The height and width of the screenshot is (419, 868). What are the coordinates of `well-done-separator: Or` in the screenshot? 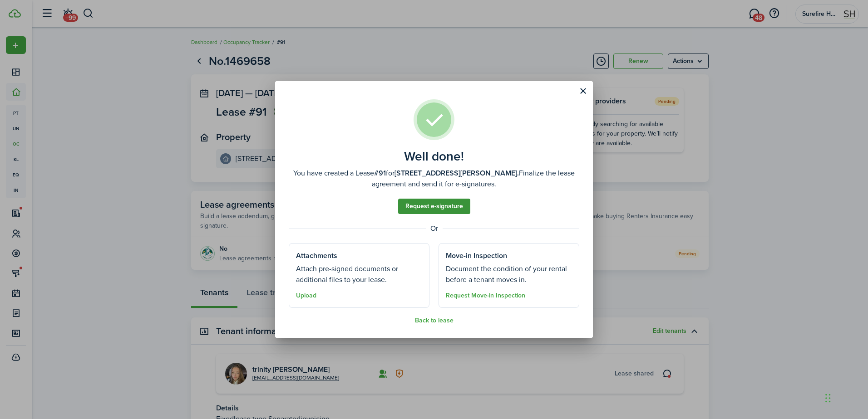 It's located at (434, 229).